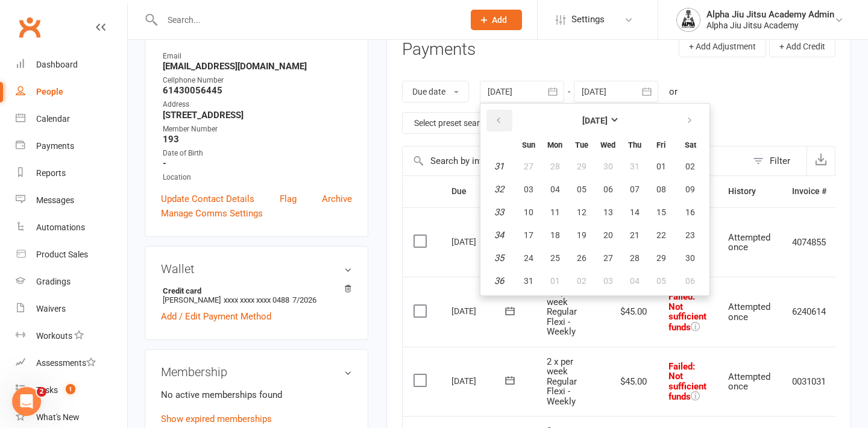 This screenshot has width=868, height=428. Describe the element at coordinates (307, 20) in the screenshot. I see `input: Search...` at that location.